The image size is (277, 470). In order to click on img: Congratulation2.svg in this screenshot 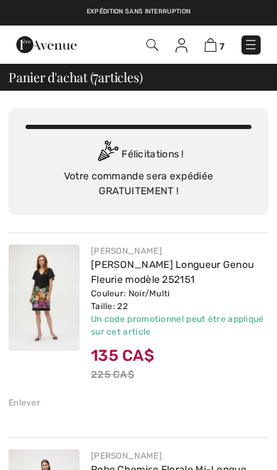, I will do `click(107, 155)`.